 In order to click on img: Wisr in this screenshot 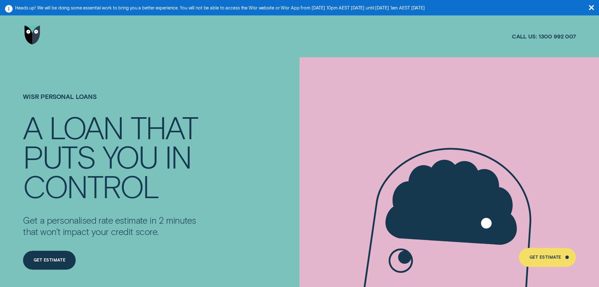, I will do `click(32, 35)`.